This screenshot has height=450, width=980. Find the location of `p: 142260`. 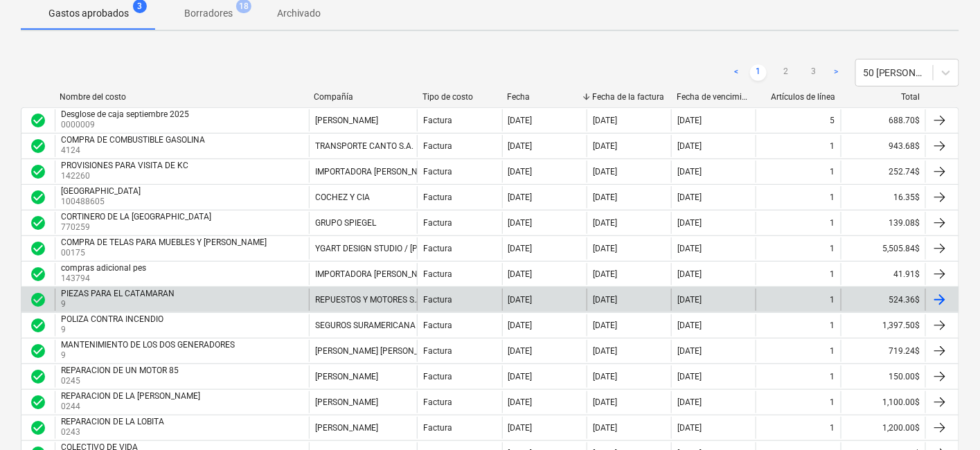

p: 142260 is located at coordinates (126, 176).